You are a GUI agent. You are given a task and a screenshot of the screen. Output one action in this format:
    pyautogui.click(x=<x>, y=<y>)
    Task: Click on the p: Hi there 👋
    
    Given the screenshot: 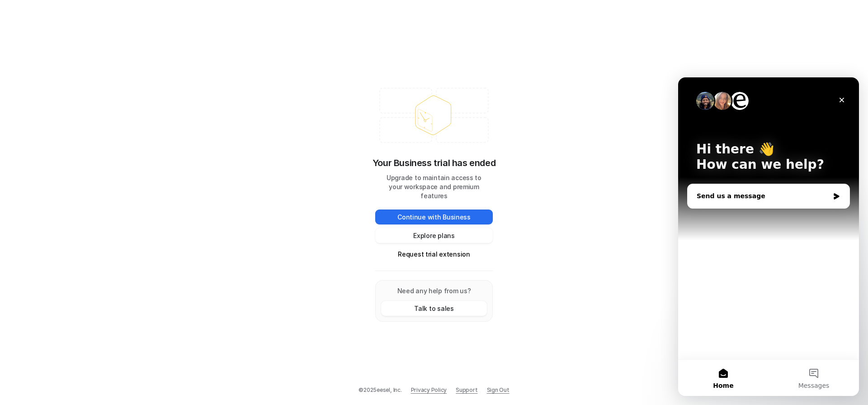 What is the action you would take?
    pyautogui.click(x=90, y=72)
    